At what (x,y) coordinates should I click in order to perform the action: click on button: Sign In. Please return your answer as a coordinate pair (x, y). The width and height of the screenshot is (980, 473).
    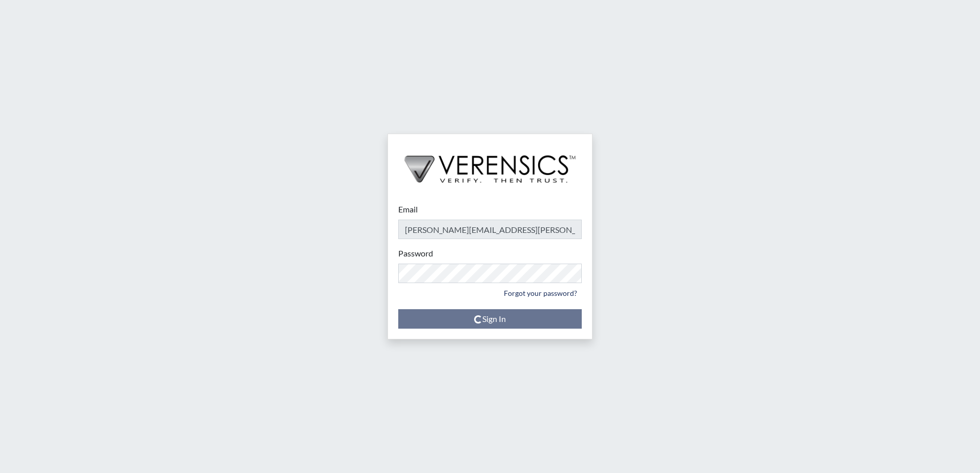
    Looking at the image, I should click on (490, 319).